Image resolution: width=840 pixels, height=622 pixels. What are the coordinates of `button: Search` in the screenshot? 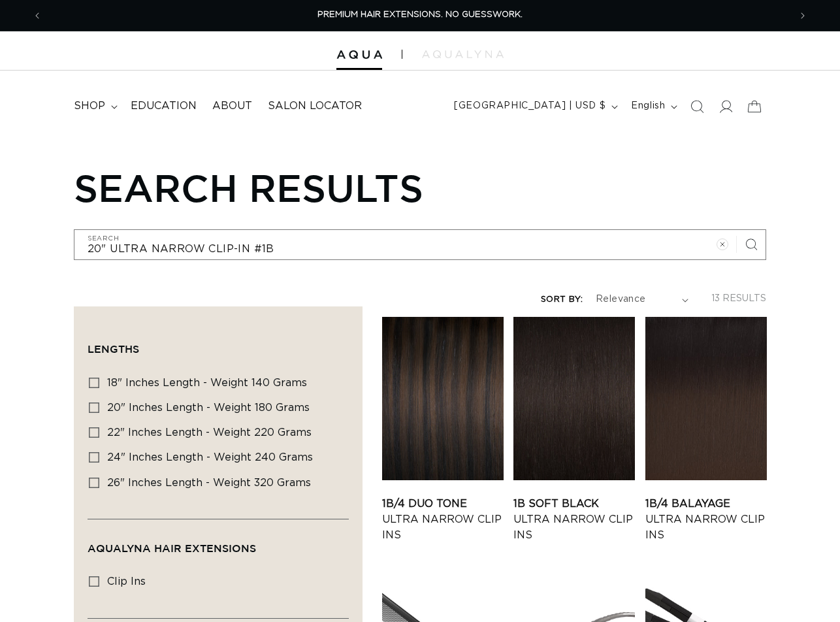 It's located at (751, 245).